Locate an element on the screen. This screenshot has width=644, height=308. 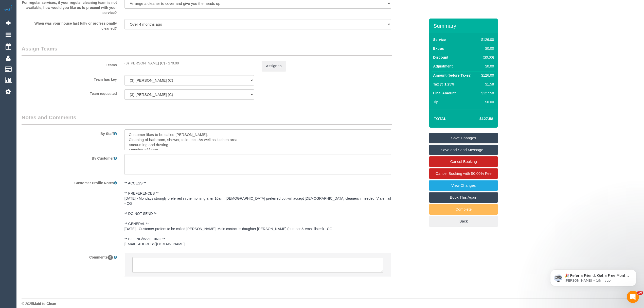
div: message notification from Ellie, 19m ago. 🎉 Refer a Friend, Get a Free Month! 🎉 Love Automaid? Sh... is located at coordinates (51, 19).